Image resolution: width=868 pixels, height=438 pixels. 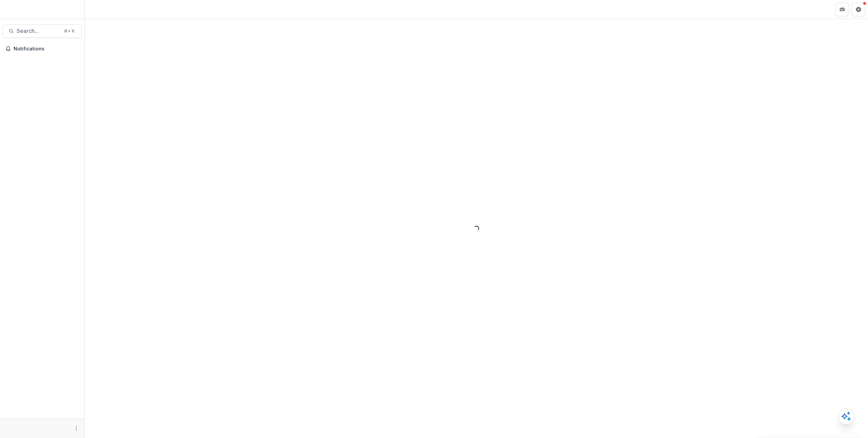 I want to click on span: Search..., so click(x=38, y=30).